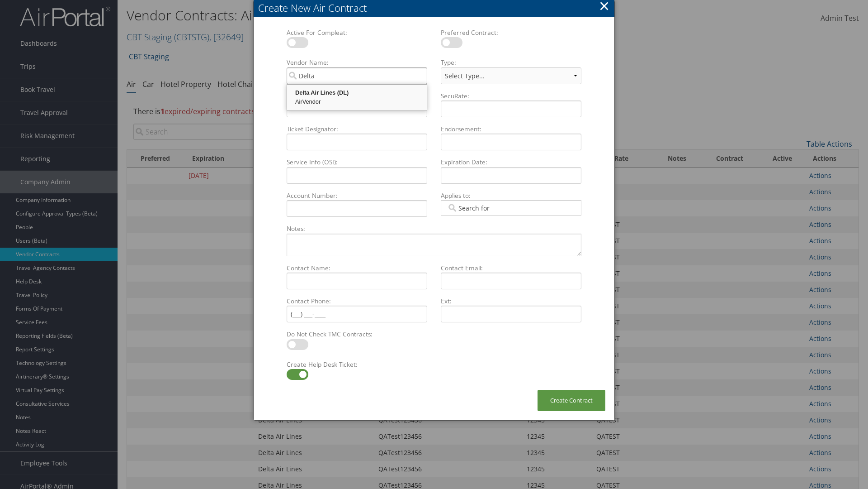  Describe the element at coordinates (511, 301) in the screenshot. I see `label: Ext:` at that location.